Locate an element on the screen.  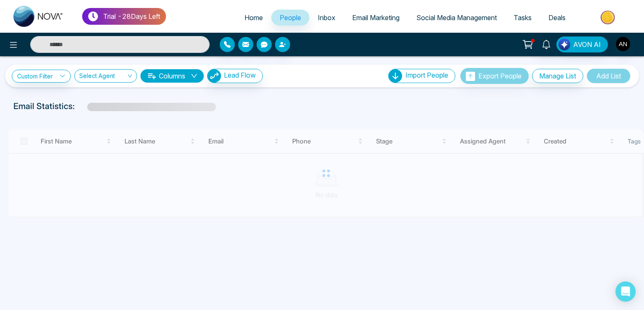
img: Nova CRM Logo is located at coordinates (39, 16).